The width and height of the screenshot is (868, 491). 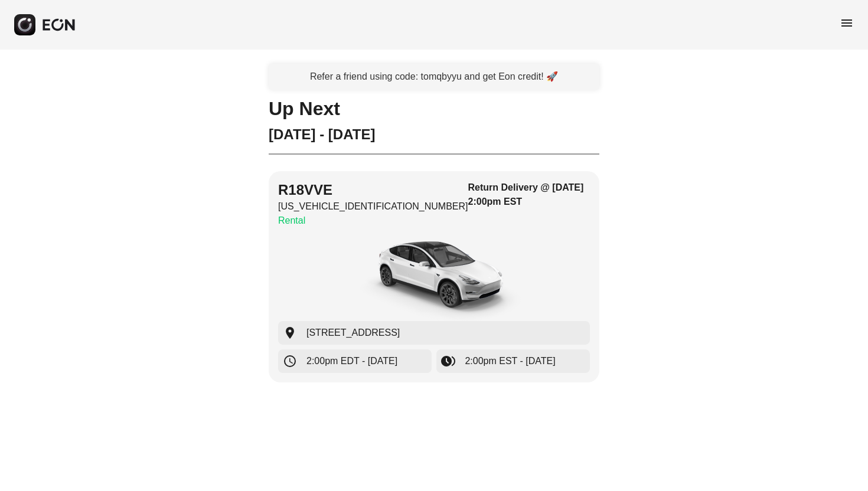 I want to click on img: car, so click(x=434, y=277).